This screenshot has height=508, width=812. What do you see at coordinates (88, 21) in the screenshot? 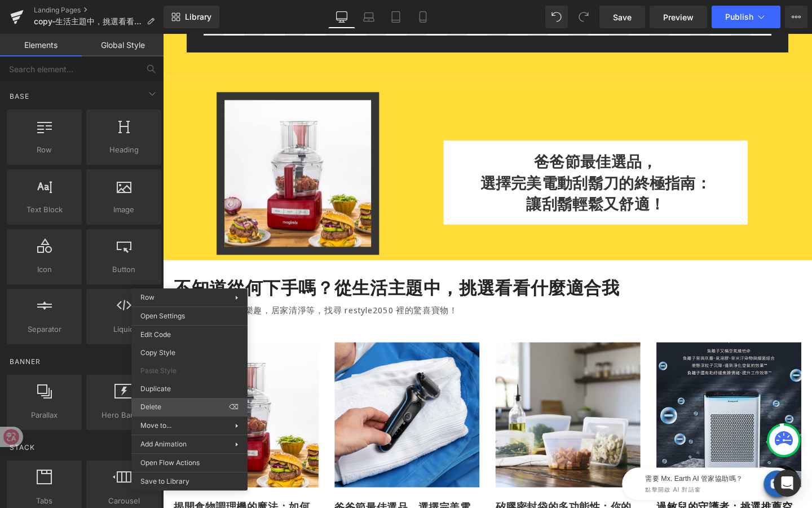
I see `span: copy-生活主題中，挑選看看什麼適合我` at bounding box center [88, 21].